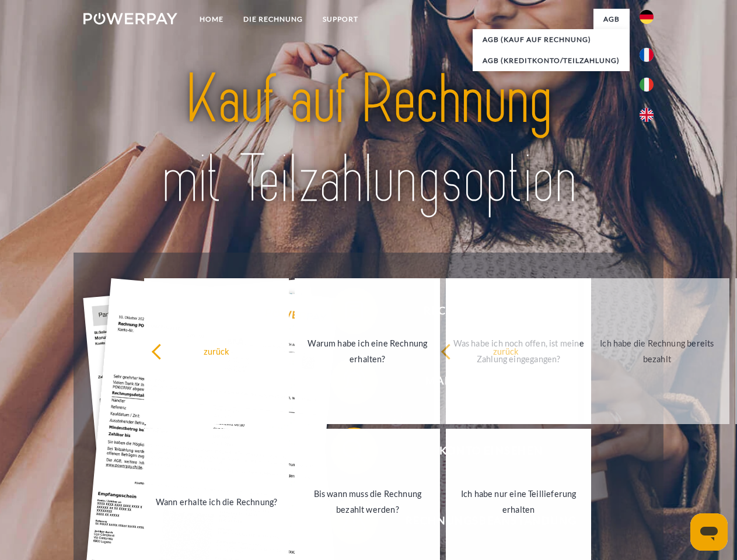 The width and height of the screenshot is (737, 560). I want to click on div: Bis wann muss die Rechnung bezahlt werden?, so click(367, 502).